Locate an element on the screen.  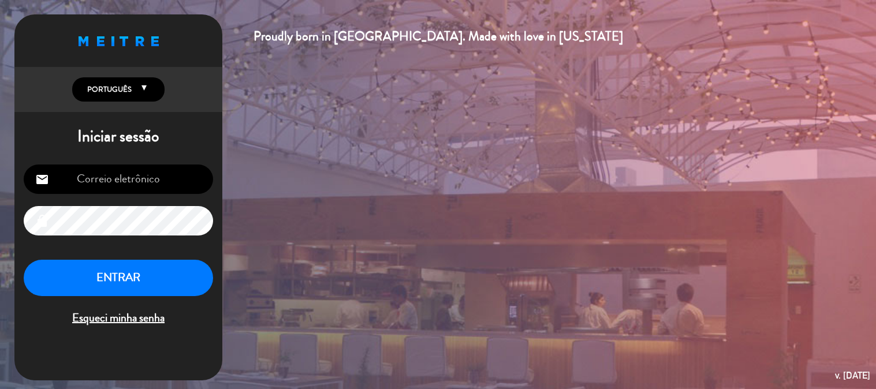
span: Português is located at coordinates (108, 90).